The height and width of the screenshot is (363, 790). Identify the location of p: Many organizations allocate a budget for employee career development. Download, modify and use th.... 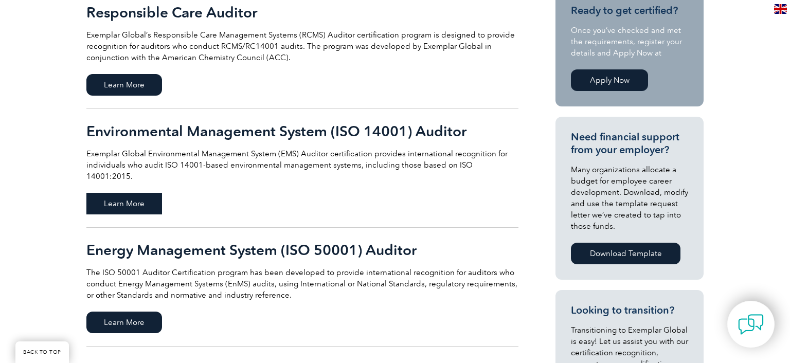
(629, 198).